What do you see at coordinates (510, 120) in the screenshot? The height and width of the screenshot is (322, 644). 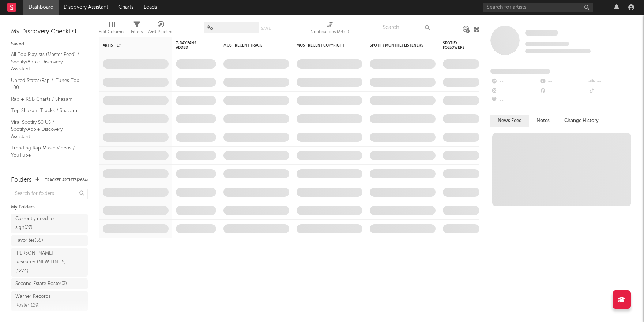 I see `button: News Feed` at bounding box center [510, 120].